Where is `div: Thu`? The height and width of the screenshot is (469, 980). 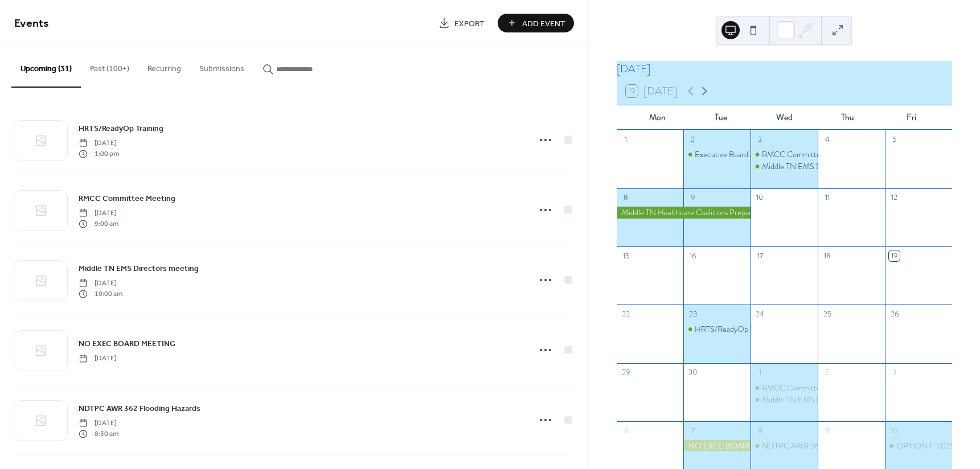
div: Thu is located at coordinates (848, 117).